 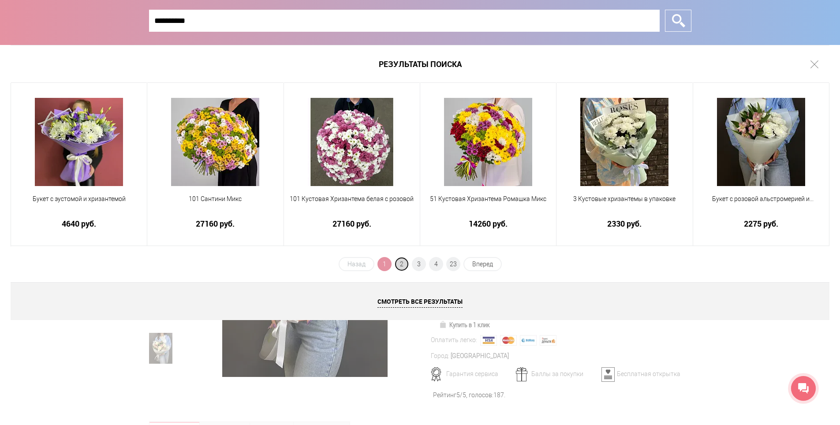 What do you see at coordinates (352, 204) in the screenshot?
I see `a: 101 Кустовая Хризантема белая с розовой` at bounding box center [352, 204].